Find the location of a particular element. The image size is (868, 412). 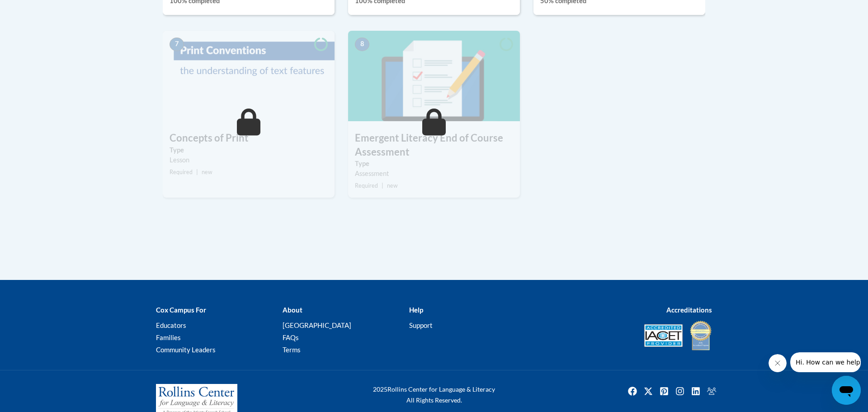

span: 7 is located at coordinates (177, 44).